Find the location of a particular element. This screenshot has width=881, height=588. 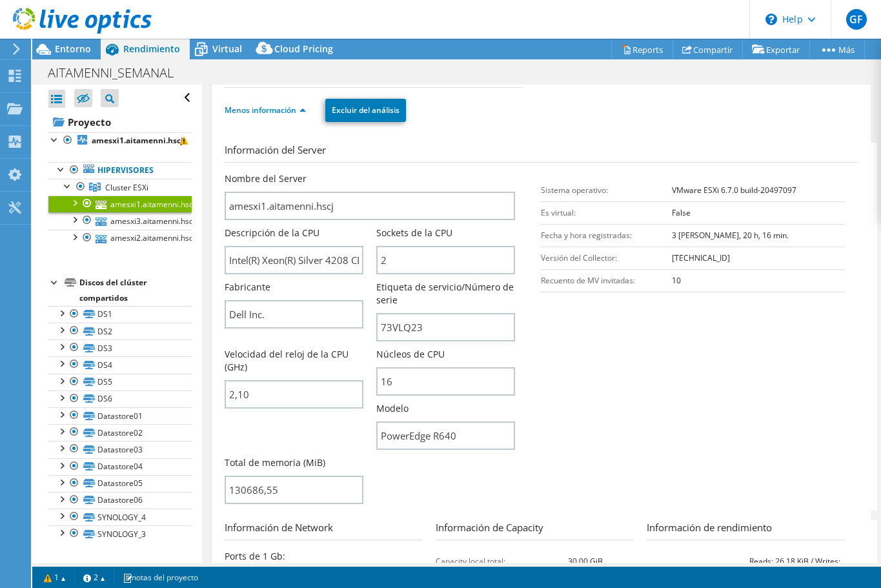

h3: Información de rendimiento is located at coordinates (746, 530).